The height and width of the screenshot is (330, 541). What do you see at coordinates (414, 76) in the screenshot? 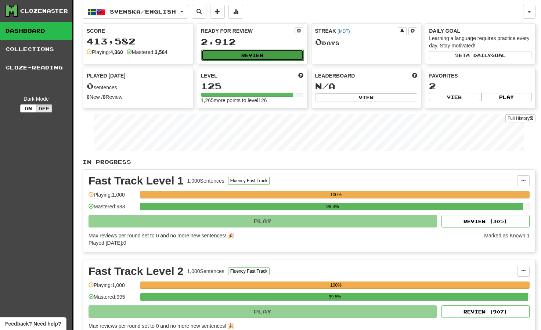
I see `span: This week in points, UTC` at bounding box center [414, 76].